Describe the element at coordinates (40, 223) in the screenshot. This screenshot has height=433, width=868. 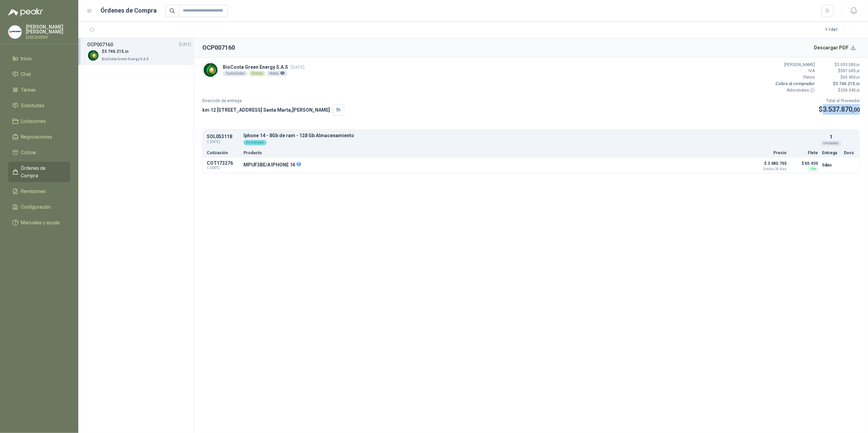
I see `span: Manuales y ayuda` at that location.